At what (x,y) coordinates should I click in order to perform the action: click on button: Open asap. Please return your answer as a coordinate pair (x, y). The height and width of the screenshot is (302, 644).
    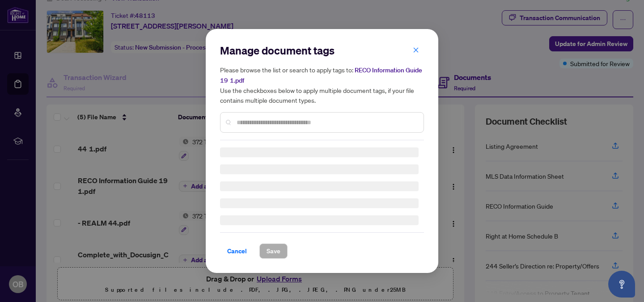
    Looking at the image, I should click on (622, 284).